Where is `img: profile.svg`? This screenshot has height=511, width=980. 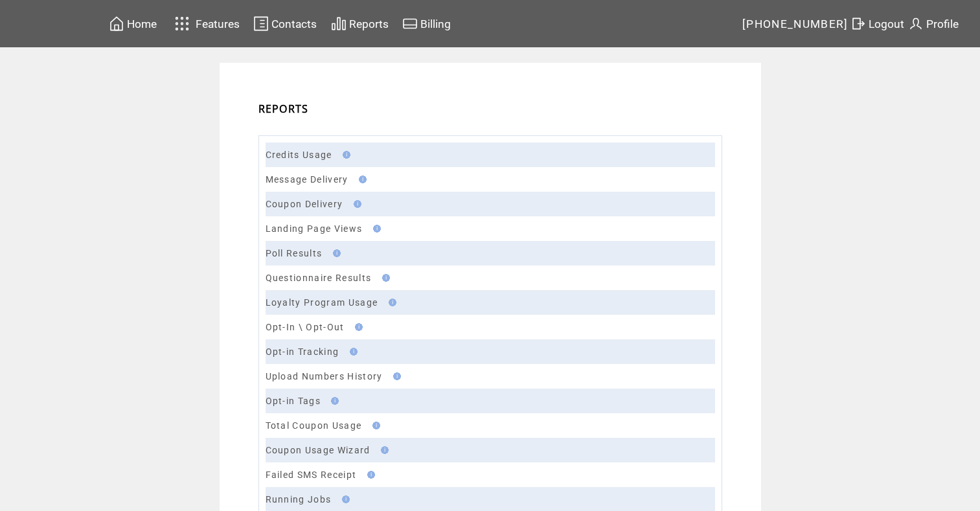 img: profile.svg is located at coordinates (915, 24).